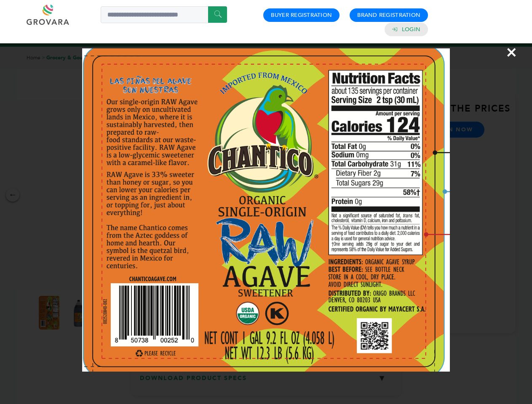 The width and height of the screenshot is (532, 404). Describe the element at coordinates (301, 15) in the screenshot. I see `a: Buyer Registration` at that location.